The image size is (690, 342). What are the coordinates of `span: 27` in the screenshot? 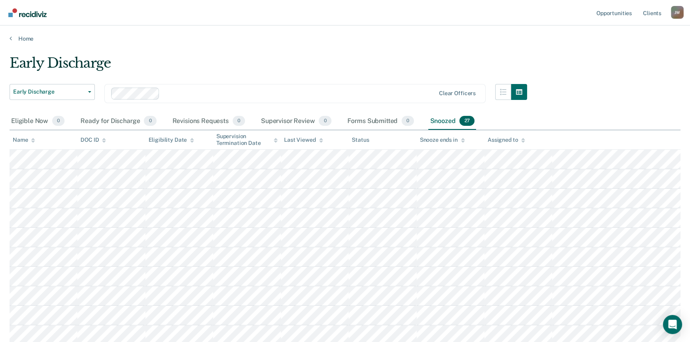 It's located at (467, 121).